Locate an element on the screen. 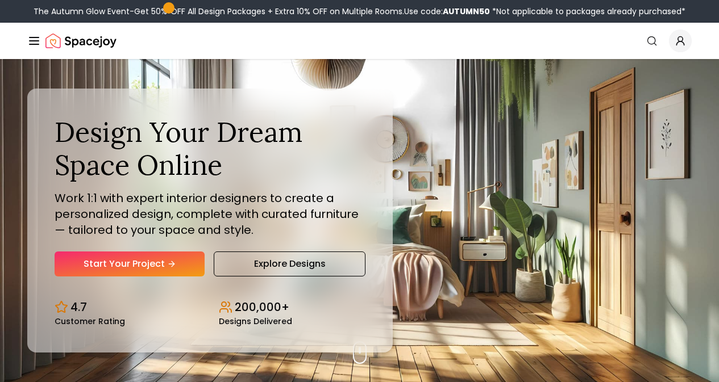 The image size is (719, 382). p: 200,000+ is located at coordinates (262, 307).